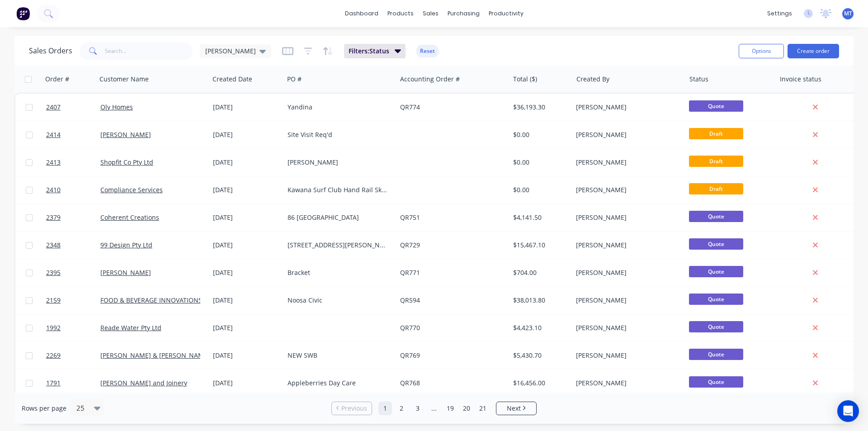  What do you see at coordinates (338, 383) in the screenshot?
I see `div: Appleberries Day Care` at bounding box center [338, 383].